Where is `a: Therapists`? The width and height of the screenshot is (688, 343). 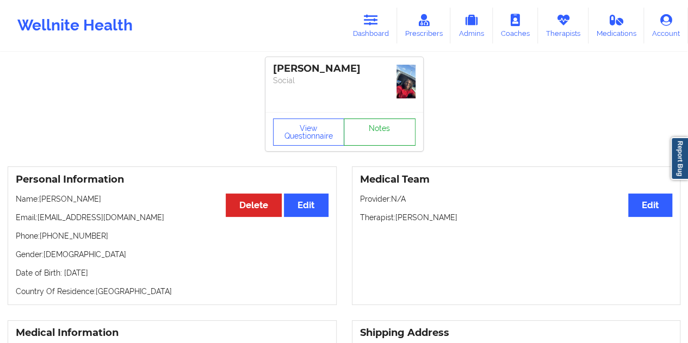 a: Therapists is located at coordinates (563, 26).